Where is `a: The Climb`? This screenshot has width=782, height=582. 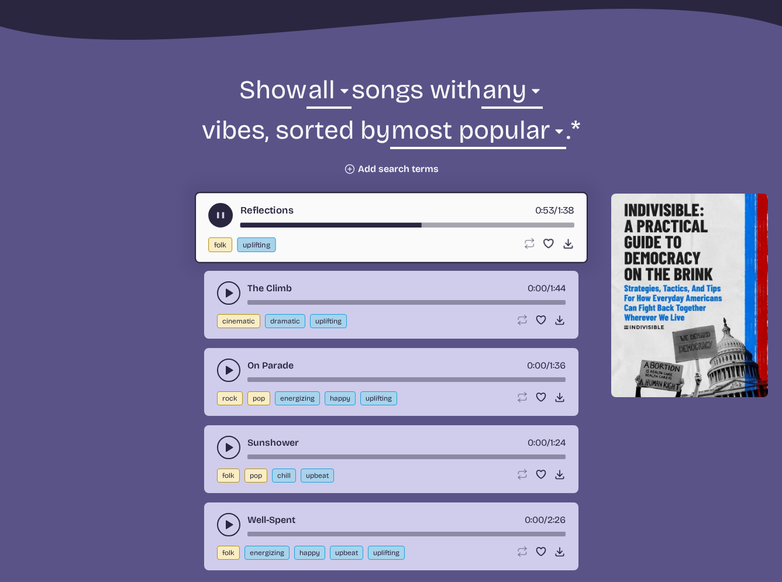
a: The Climb is located at coordinates (270, 288).